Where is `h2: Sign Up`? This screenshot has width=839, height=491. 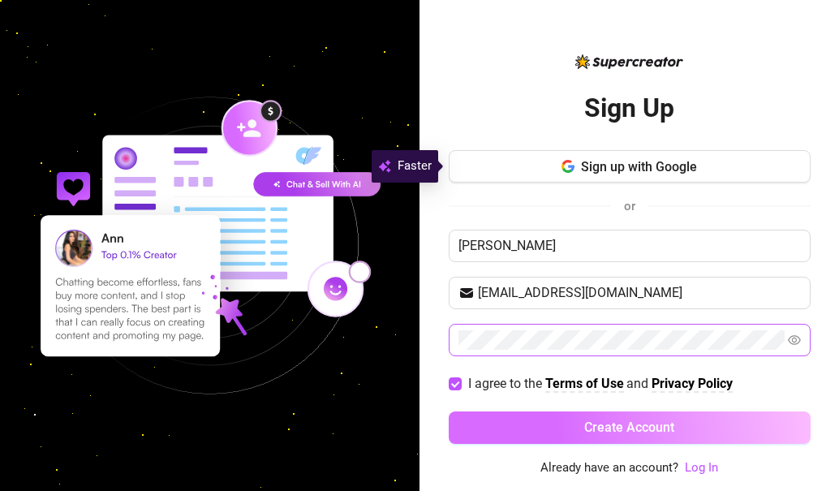
h2: Sign Up is located at coordinates (629, 108).